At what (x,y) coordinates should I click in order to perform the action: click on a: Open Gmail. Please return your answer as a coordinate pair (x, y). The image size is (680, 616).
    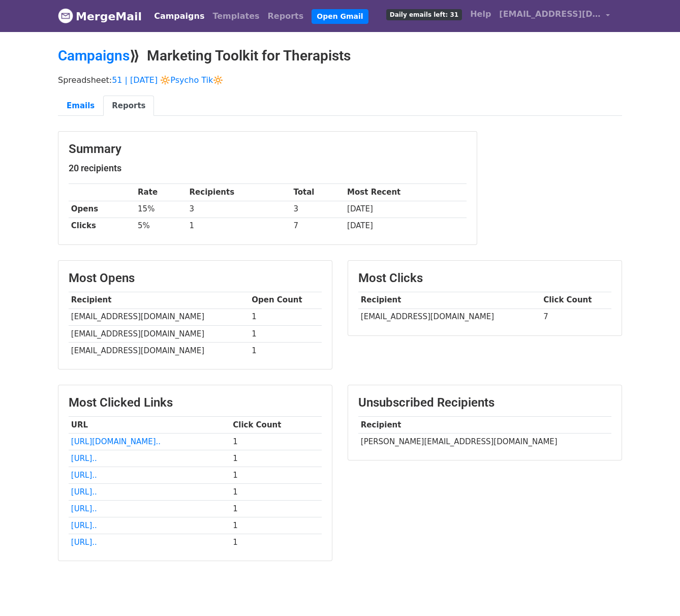
    Looking at the image, I should click on (340, 16).